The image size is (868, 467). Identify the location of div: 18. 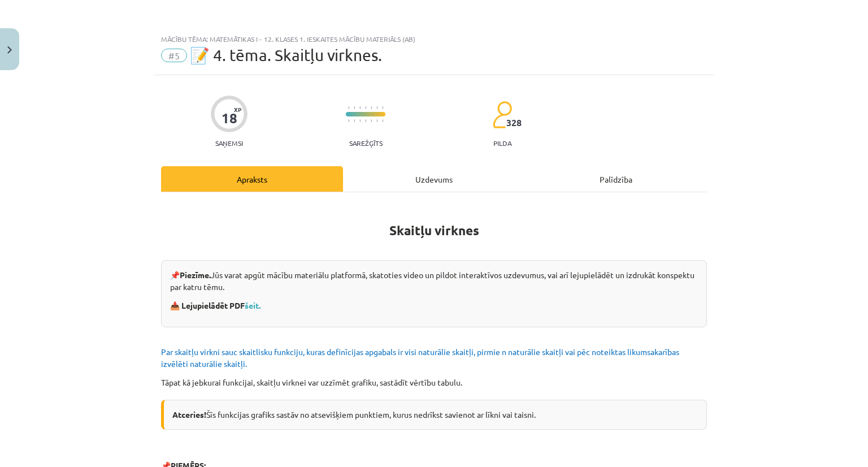
(229, 118).